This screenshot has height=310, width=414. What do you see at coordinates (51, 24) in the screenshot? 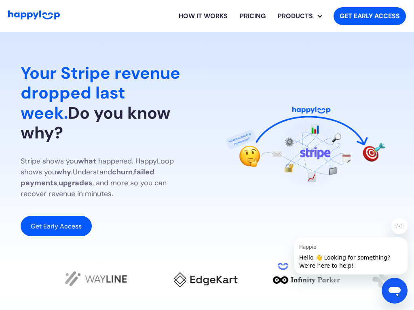
I see `span: Hello 👋 Looking for something? We’re here to help!` at bounding box center [51, 24].